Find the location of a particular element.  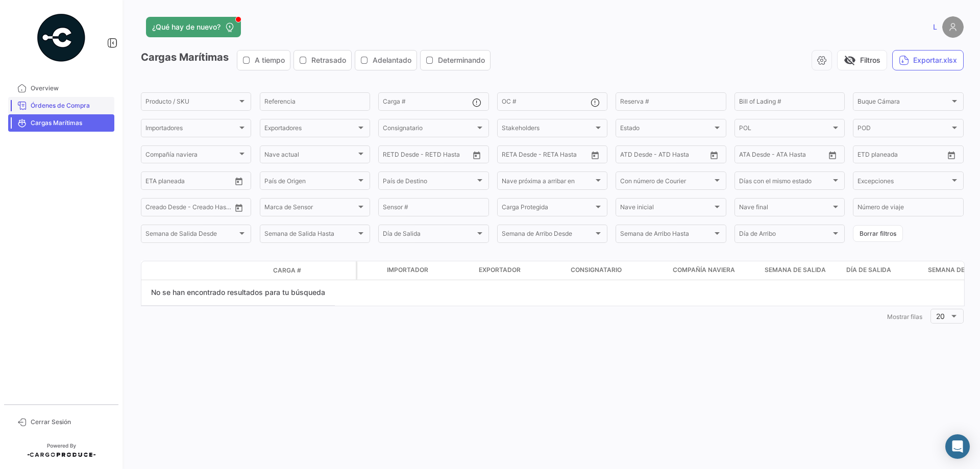

span: País de Destino is located at coordinates (429, 182).